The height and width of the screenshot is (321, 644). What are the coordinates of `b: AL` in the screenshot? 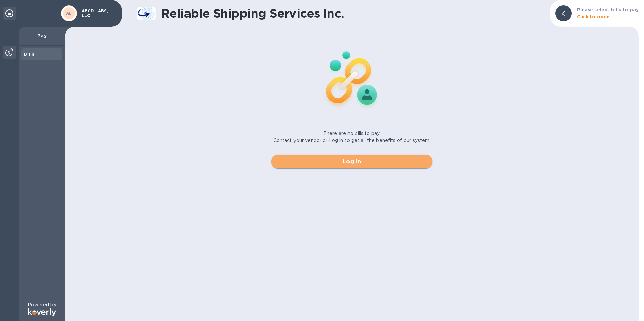 It's located at (69, 13).